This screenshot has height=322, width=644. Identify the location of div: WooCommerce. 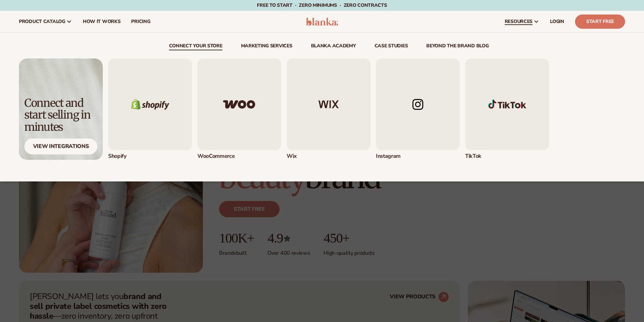
(239, 156).